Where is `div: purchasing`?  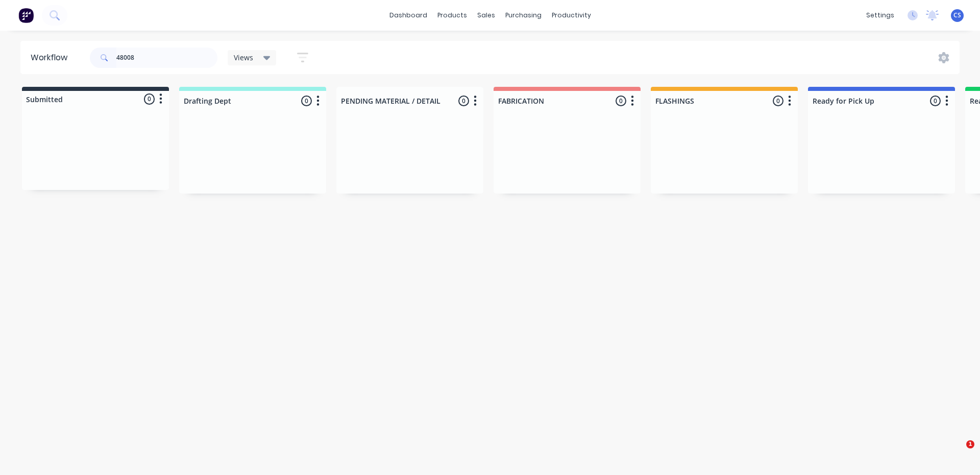
div: purchasing is located at coordinates (523, 15).